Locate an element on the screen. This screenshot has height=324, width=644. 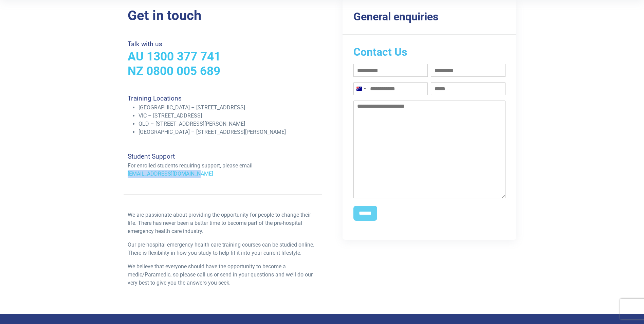
h4: Student Support is located at coordinates (223, 157).